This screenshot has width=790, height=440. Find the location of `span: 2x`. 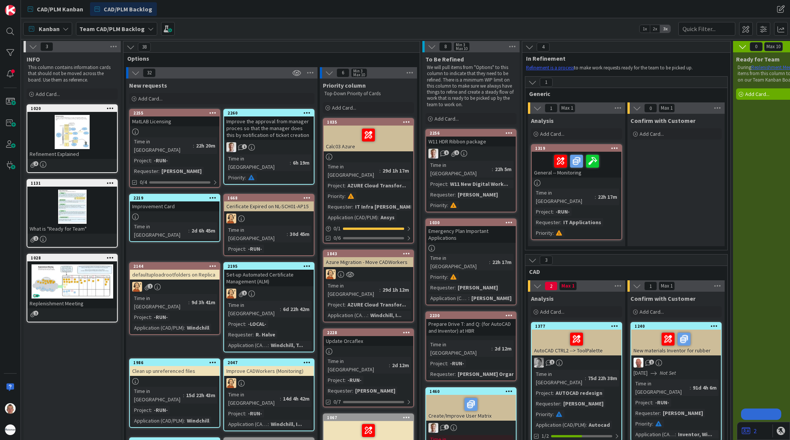

span: 2x is located at coordinates (655, 29).